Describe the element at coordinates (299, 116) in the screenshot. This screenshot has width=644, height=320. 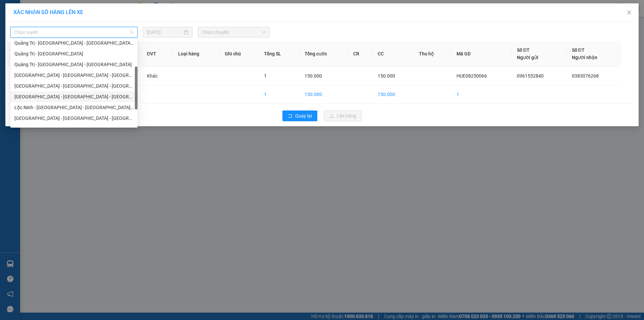
I see `button: rollbackQuay lại` at that location.